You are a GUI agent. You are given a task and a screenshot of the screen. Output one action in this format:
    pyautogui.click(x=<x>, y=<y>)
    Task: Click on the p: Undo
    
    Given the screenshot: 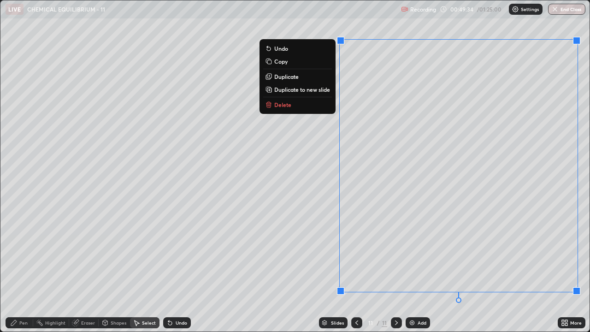 What is the action you would take?
    pyautogui.click(x=281, y=48)
    